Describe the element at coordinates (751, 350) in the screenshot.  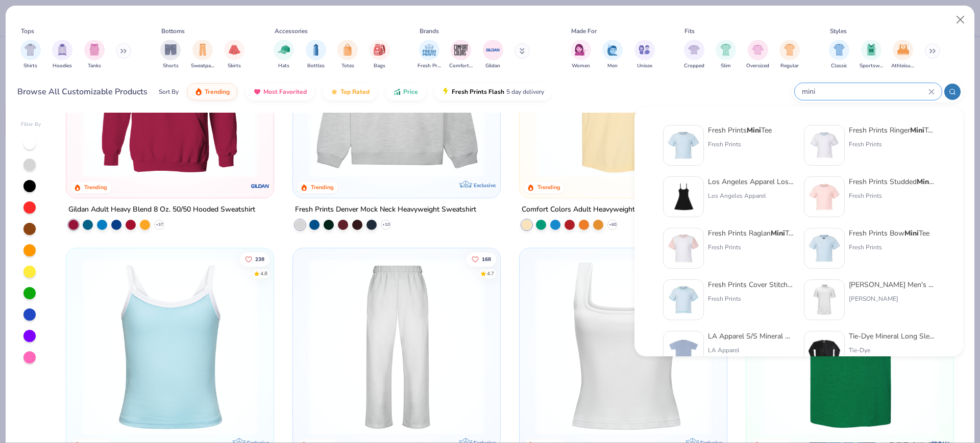
I see `div: LA Apparel` at that location.